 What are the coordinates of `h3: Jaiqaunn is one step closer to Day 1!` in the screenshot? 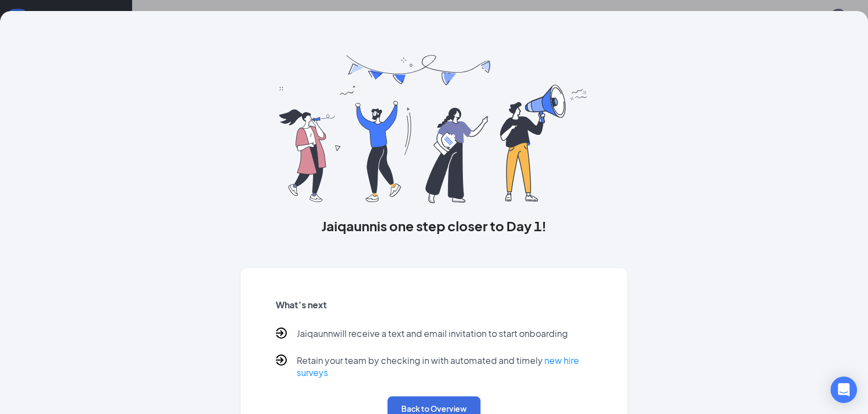 It's located at (434, 226).